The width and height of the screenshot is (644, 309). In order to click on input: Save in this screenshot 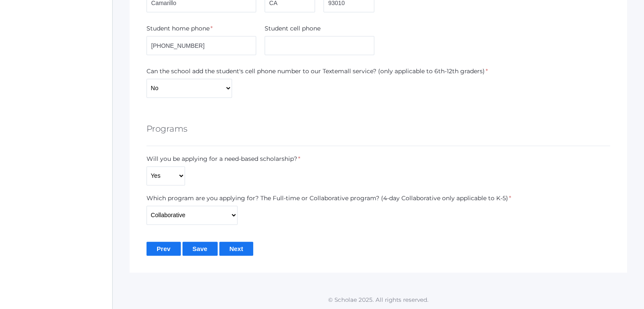, I will do `click(200, 249)`.